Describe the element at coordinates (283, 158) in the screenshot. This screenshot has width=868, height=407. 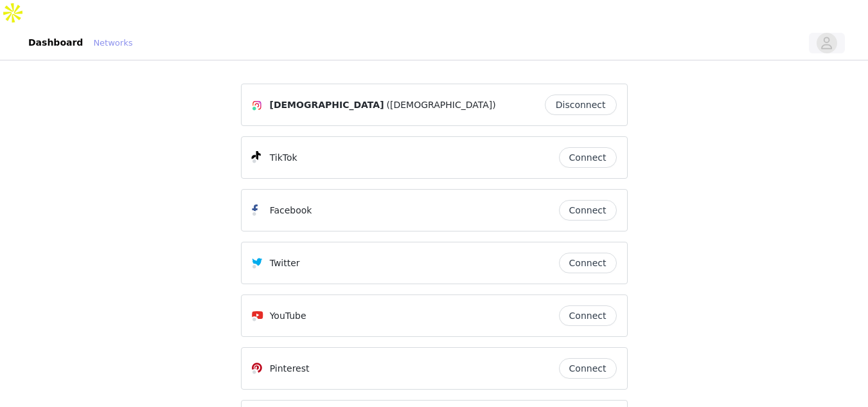
I see `p: TikTok` at that location.